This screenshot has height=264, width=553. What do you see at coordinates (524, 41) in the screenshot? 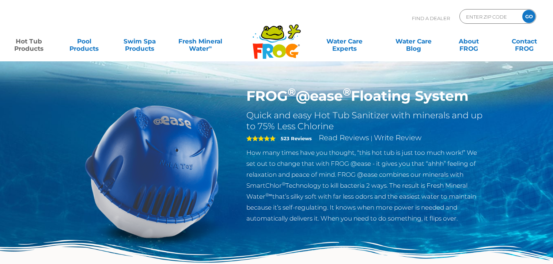
I see `a: ContactFROG` at bounding box center [524, 41].